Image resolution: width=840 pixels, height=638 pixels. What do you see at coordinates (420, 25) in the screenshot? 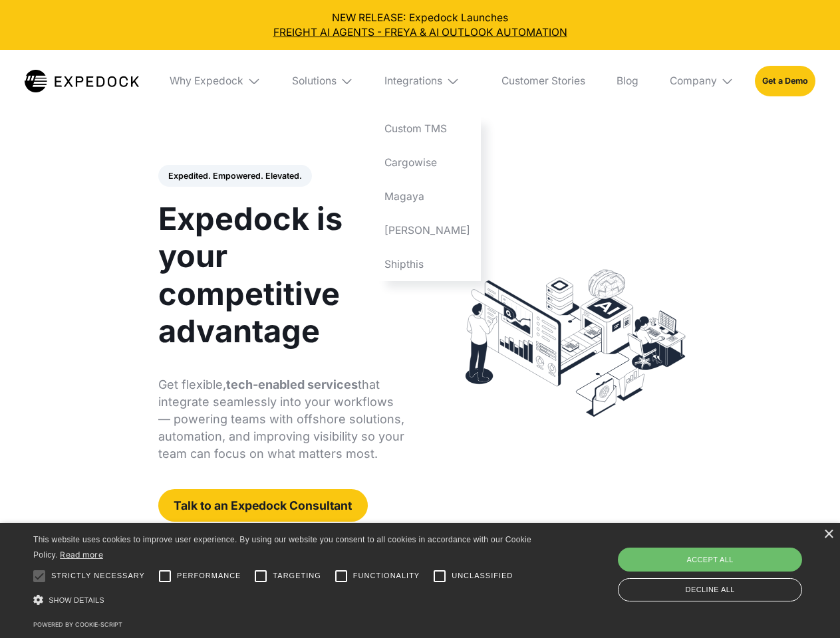
I see `div: NEW RELEASE: Expedock Launches` at bounding box center [420, 25].